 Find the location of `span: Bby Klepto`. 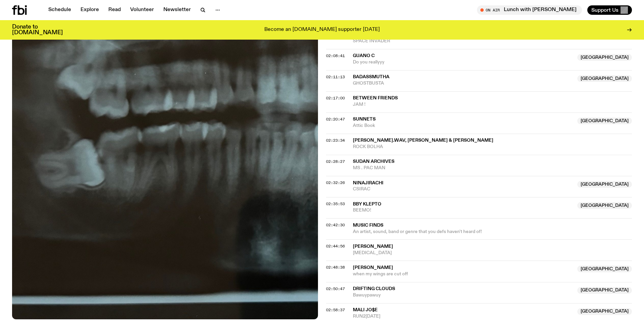

span: Bby Klepto is located at coordinates (367, 204).